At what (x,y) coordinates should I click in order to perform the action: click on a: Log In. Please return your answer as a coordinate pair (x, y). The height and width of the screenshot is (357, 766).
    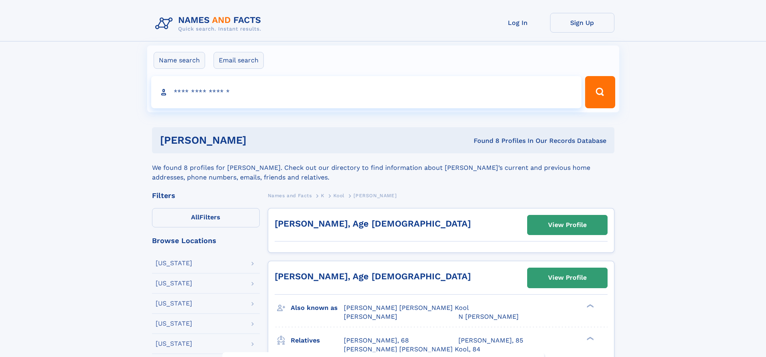
    Looking at the image, I should click on (518, 23).